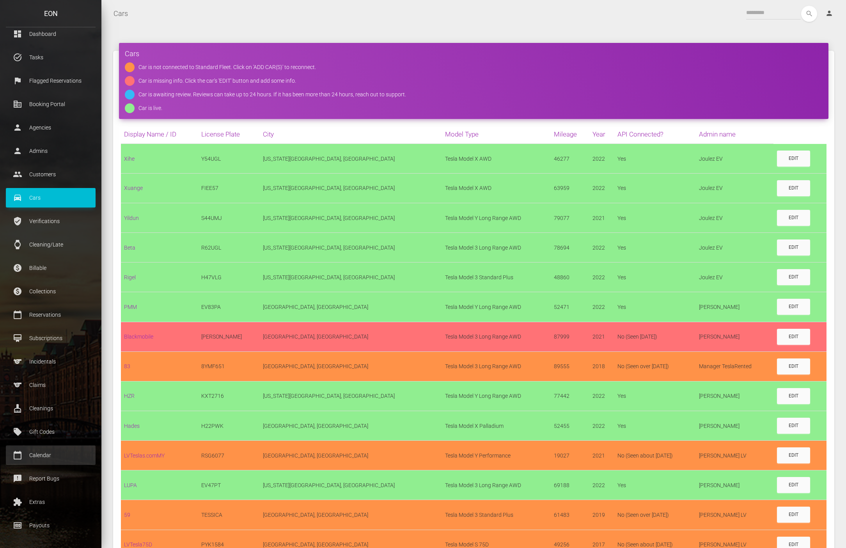  What do you see at coordinates (808, 14) in the screenshot?
I see `button: search` at bounding box center [808, 14].